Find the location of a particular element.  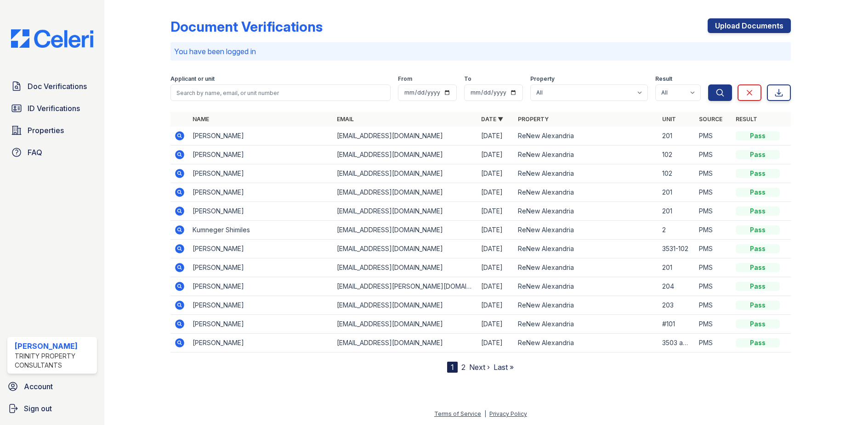

div: Trinity Property Consultants is located at coordinates (54, 361).